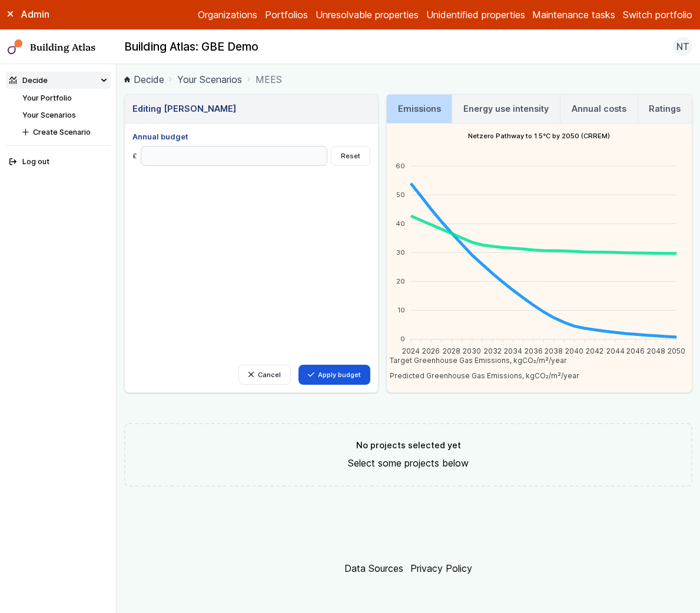 Image resolution: width=700 pixels, height=613 pixels. What do you see at coordinates (264, 375) in the screenshot?
I see `a: Cancel` at bounding box center [264, 375].